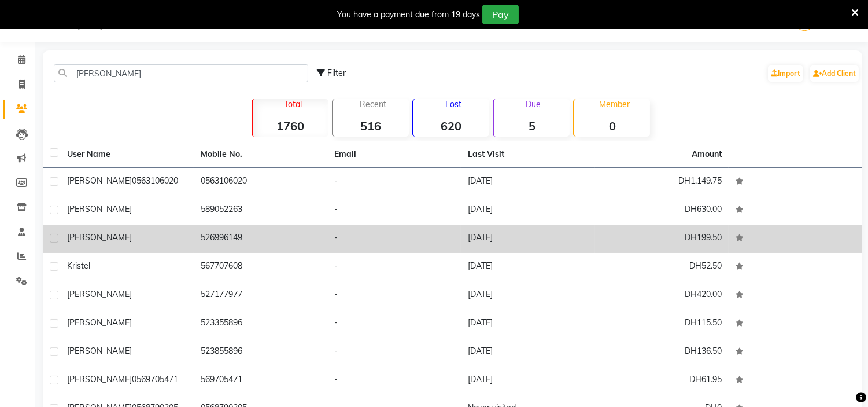  What do you see at coordinates (661, 295) in the screenshot?
I see `td: DH420.00` at bounding box center [661, 295].